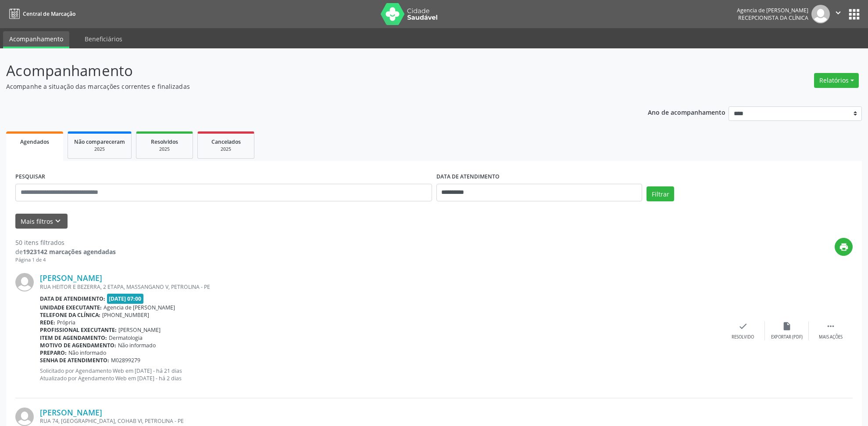 The width and height of the screenshot is (868, 426). What do you see at coordinates (73, 337) in the screenshot?
I see `b: Item de agendamento:` at bounding box center [73, 337].